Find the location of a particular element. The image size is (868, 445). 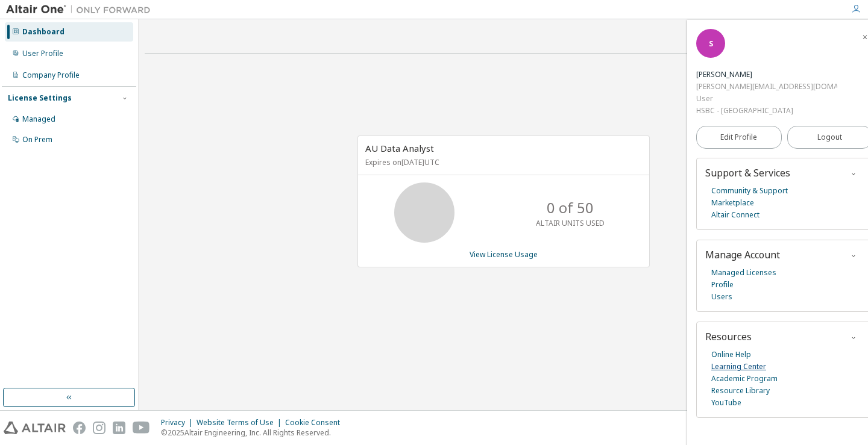

a: Online Help is located at coordinates (731, 355).